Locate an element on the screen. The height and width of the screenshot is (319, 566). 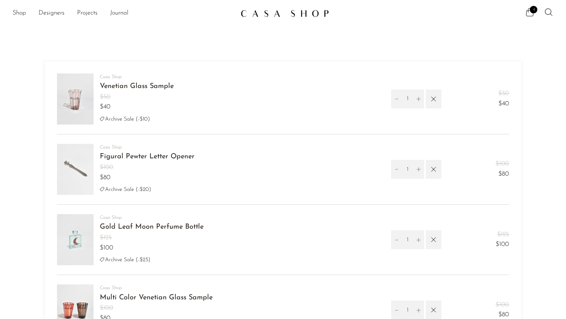
img: Gold Leaf Moon Perfume Bottle is located at coordinates (75, 240).